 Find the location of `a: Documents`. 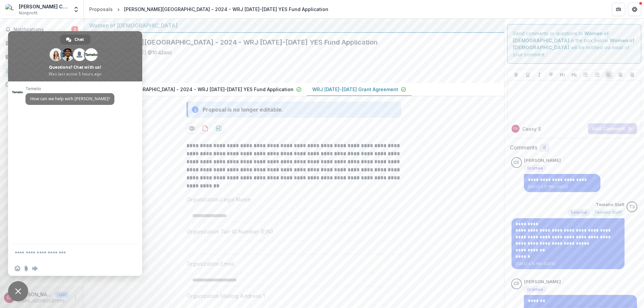

a: Documents is located at coordinates (41, 84).